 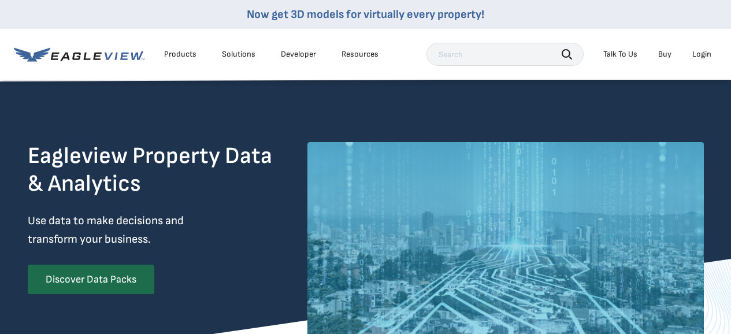 What do you see at coordinates (91, 279) in the screenshot?
I see `a: Discover Data Packs` at bounding box center [91, 279].